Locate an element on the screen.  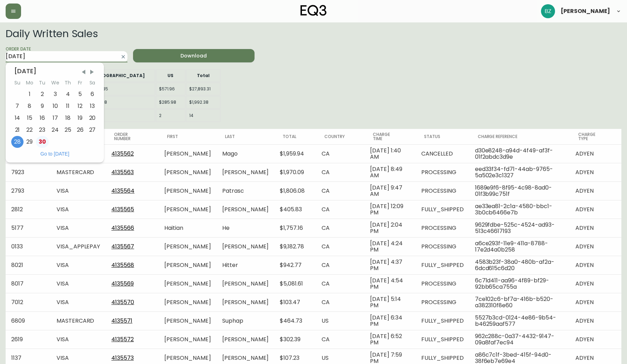
div: Tue Sep 02 2025 is located at coordinates (42, 94).